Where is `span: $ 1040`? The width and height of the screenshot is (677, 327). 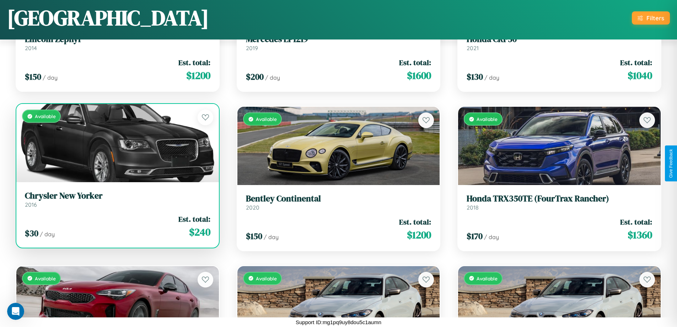 span: $ 1040 is located at coordinates (640, 75).